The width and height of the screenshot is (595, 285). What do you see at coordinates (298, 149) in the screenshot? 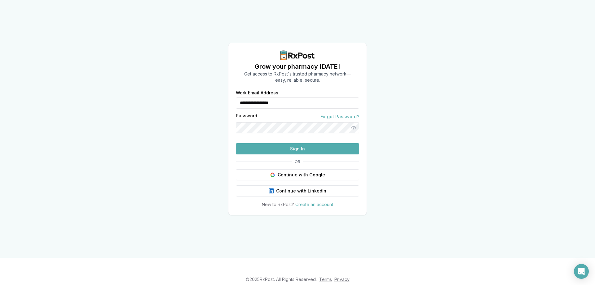
I see `button: Sign In` at bounding box center [298, 149].